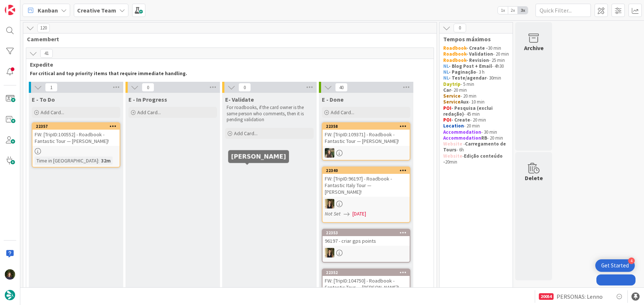  I want to click on span: E - Done, so click(333, 99).